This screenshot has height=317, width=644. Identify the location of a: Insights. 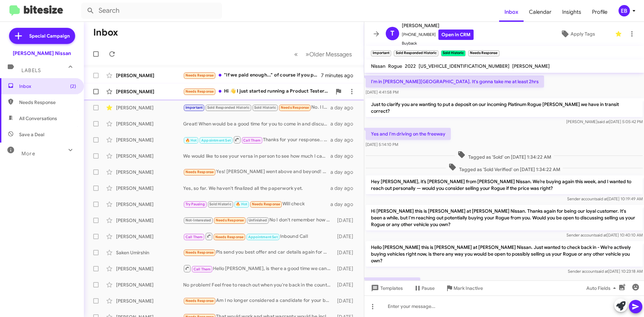
(571, 12).